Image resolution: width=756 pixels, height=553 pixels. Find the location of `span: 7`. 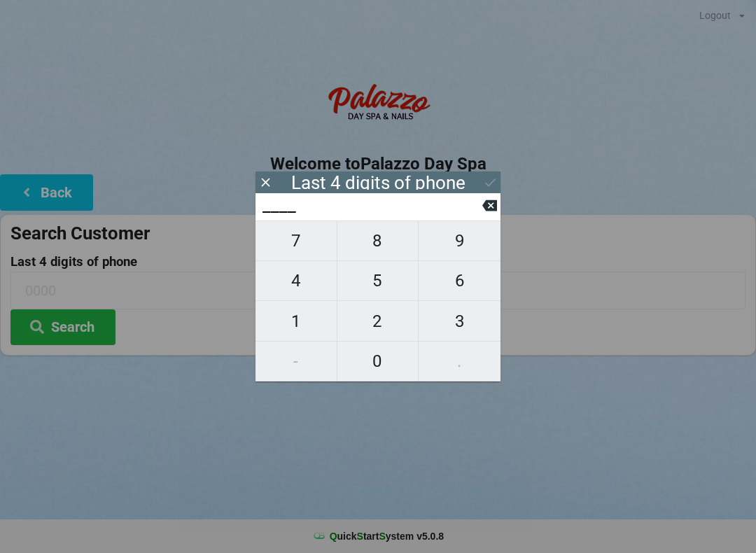

span: 7 is located at coordinates (296, 241).